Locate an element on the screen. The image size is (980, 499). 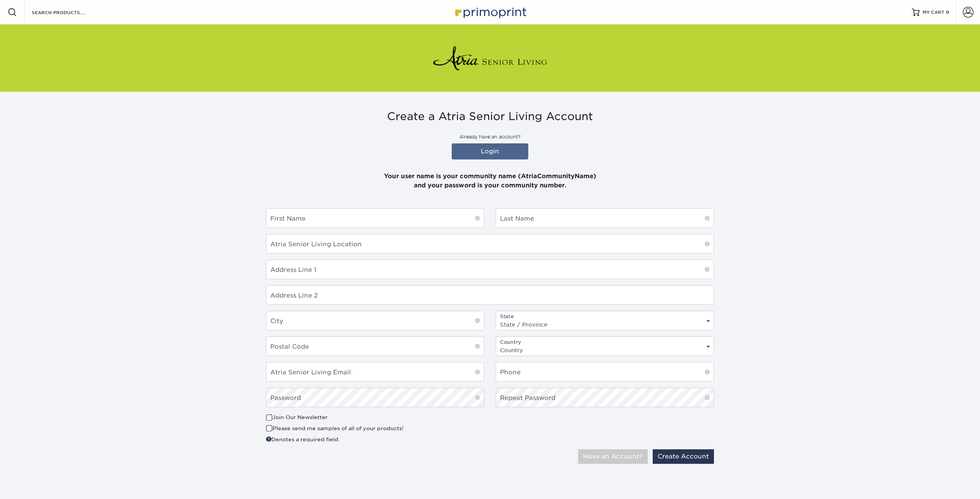
p: Already have an account? is located at coordinates (490, 137).